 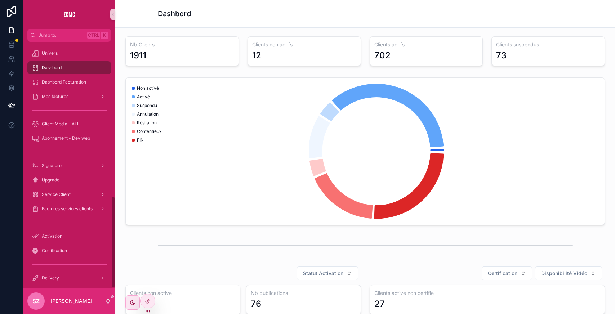 I want to click on a: Dashbord, so click(x=69, y=68).